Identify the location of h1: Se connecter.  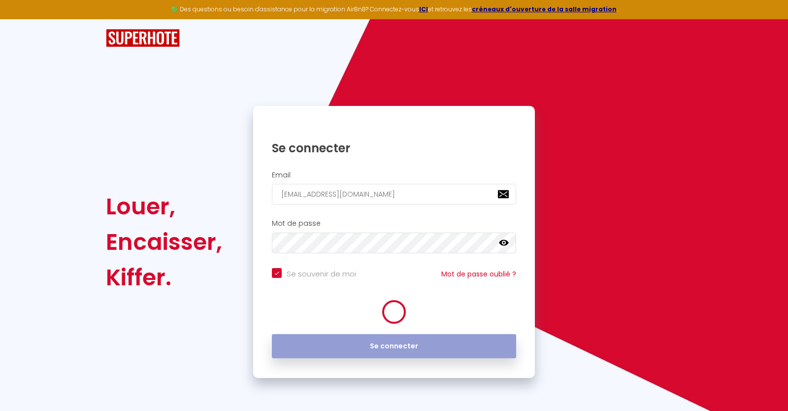
(394, 148).